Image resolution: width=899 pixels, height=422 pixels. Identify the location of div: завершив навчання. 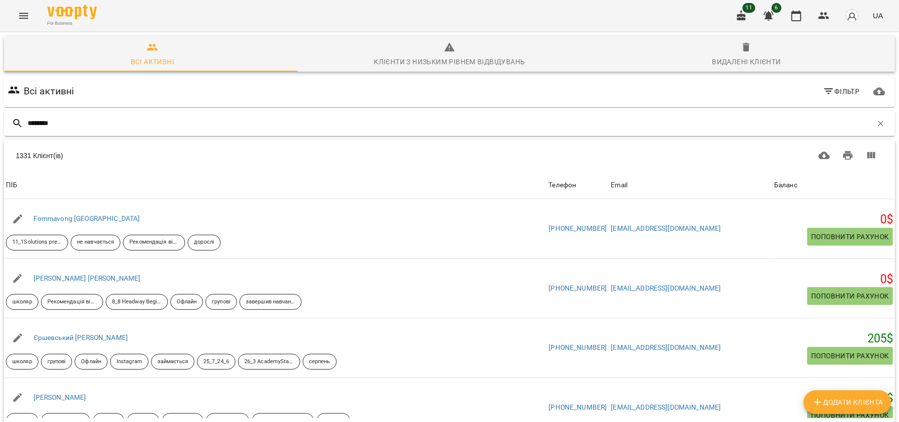
(271, 302).